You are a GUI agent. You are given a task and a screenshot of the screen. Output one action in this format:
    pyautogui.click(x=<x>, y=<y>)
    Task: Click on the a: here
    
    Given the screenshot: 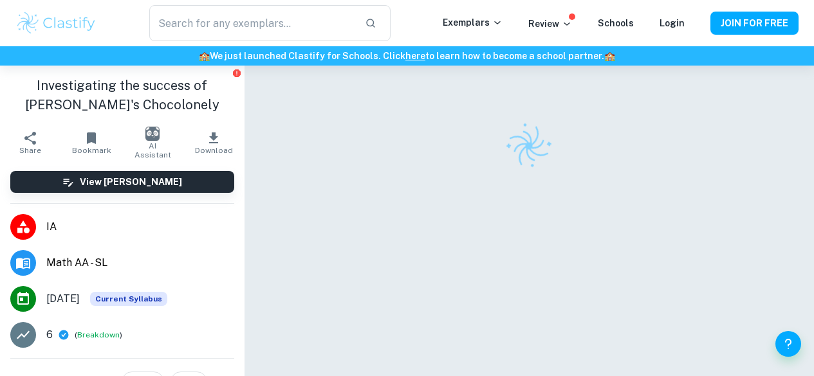 What is the action you would take?
    pyautogui.click(x=415, y=56)
    